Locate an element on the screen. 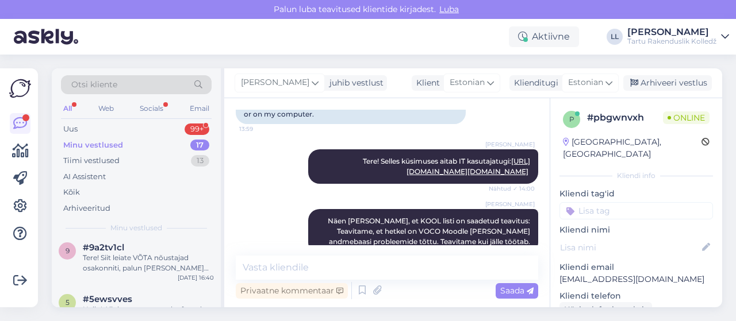 The height and width of the screenshot is (321, 736). div: Kliendi info is located at coordinates (636, 176).